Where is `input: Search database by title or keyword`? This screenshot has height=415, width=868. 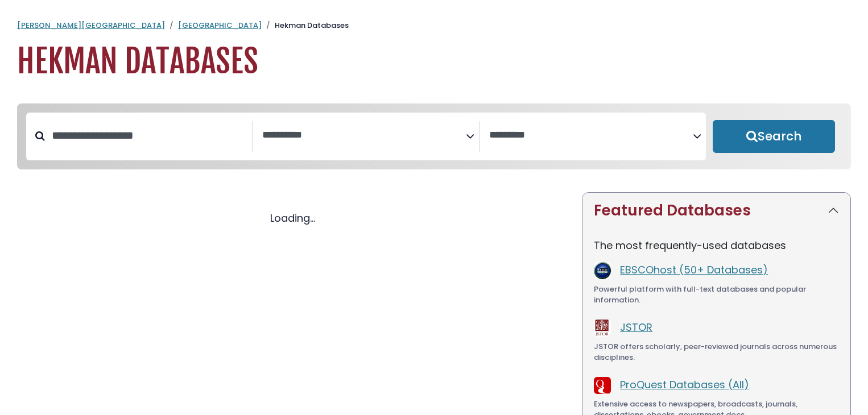
input: Search database by title or keyword is located at coordinates (148, 136).